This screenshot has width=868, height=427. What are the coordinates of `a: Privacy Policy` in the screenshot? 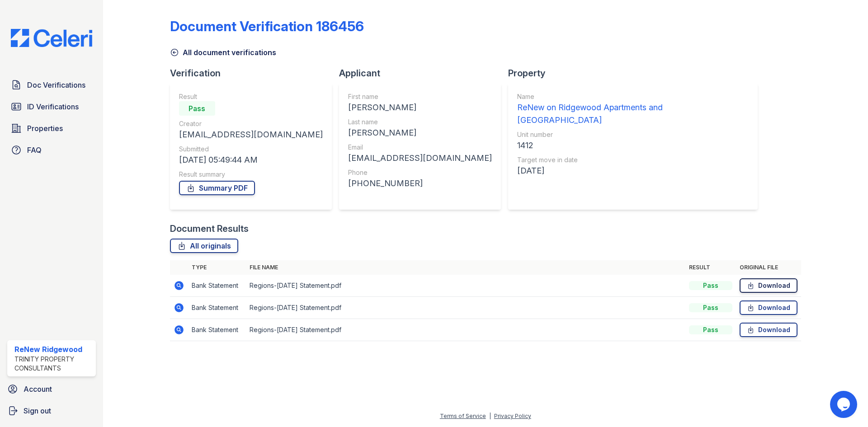 It's located at (513, 416).